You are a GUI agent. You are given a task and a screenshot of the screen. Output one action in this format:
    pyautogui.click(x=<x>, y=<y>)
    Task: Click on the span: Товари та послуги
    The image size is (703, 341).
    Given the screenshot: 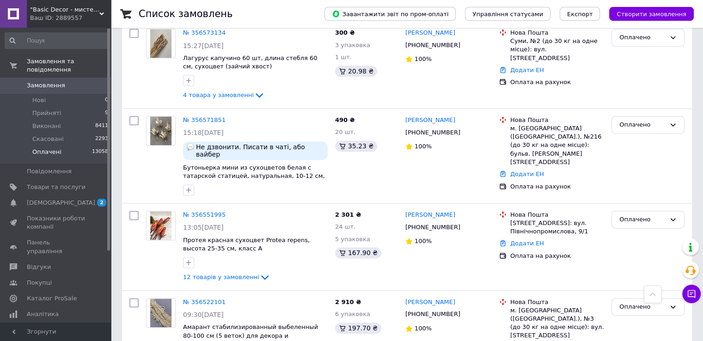 What is the action you would take?
    pyautogui.click(x=56, y=187)
    